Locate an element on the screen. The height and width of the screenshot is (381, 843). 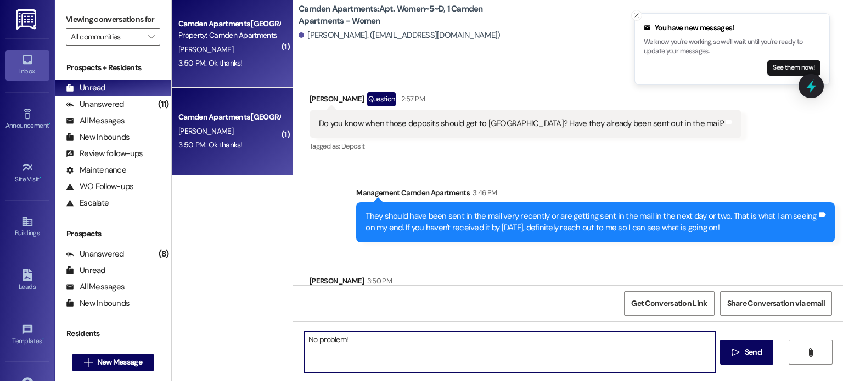
button: Get Conversation Link is located at coordinates (669, 303).